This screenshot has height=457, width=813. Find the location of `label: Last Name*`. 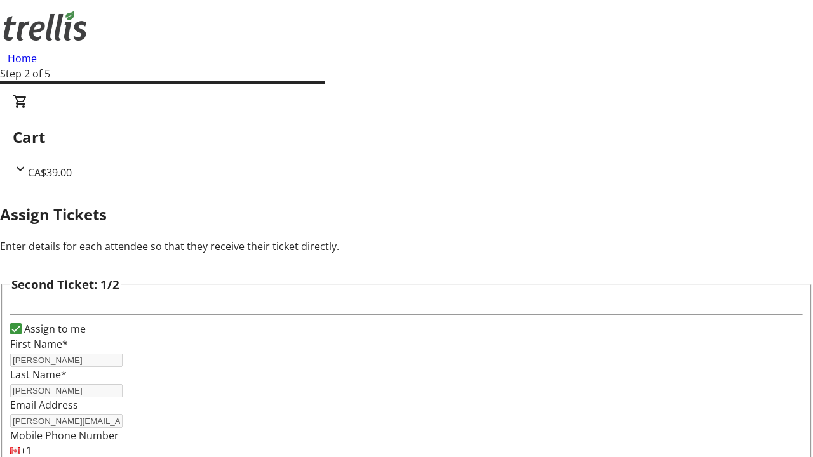

label: Last Name* is located at coordinates (38, 375).